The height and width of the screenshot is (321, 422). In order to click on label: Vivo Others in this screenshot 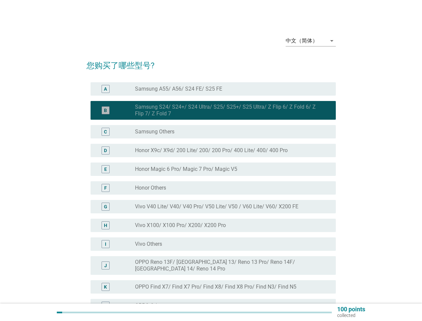, I will do `click(148, 244)`.